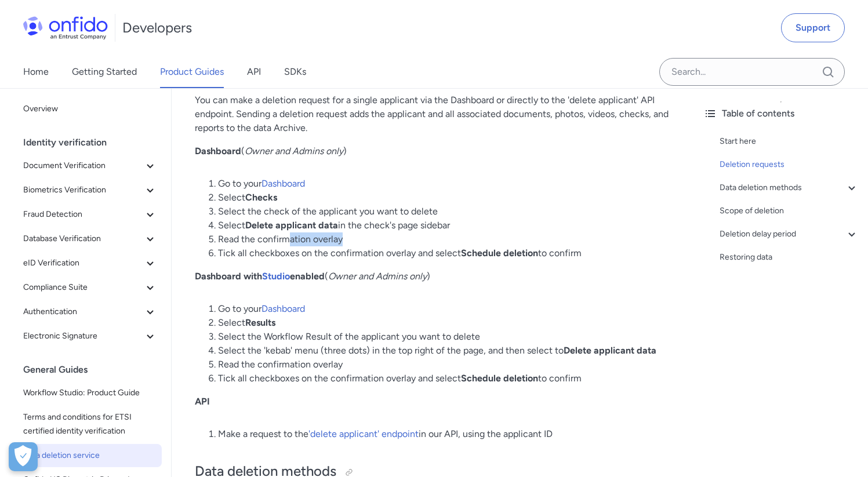 The height and width of the screenshot is (477, 868). Describe the element at coordinates (790, 234) in the screenshot. I see `div: Deletion delay period` at that location.